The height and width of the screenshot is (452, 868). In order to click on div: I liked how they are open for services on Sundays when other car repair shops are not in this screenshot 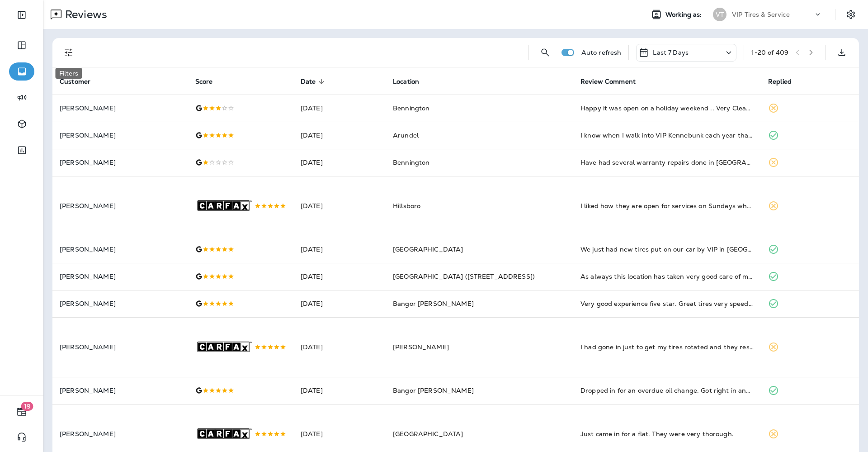, I will do `click(666, 206)`.